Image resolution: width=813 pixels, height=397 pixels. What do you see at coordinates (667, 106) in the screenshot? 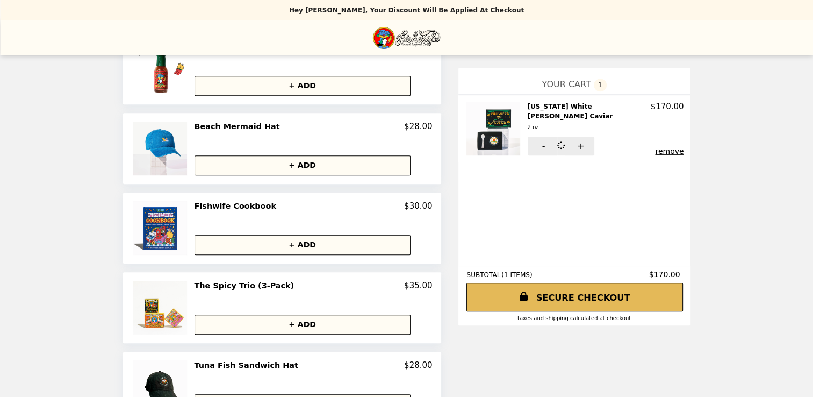
I see `p: $170.00` at bounding box center [667, 106].